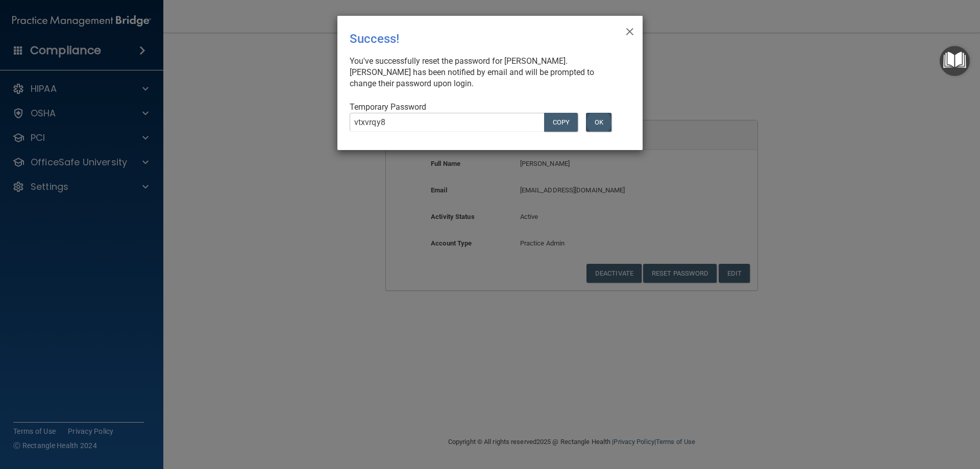 The image size is (980, 469). I want to click on button: Open Resource Center, so click(954, 61).